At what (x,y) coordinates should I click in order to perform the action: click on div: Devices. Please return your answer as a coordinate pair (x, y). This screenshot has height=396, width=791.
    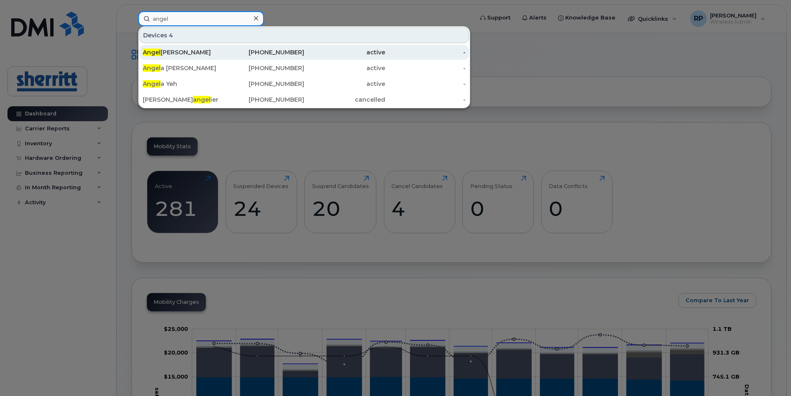
    Looking at the image, I should click on (304, 35).